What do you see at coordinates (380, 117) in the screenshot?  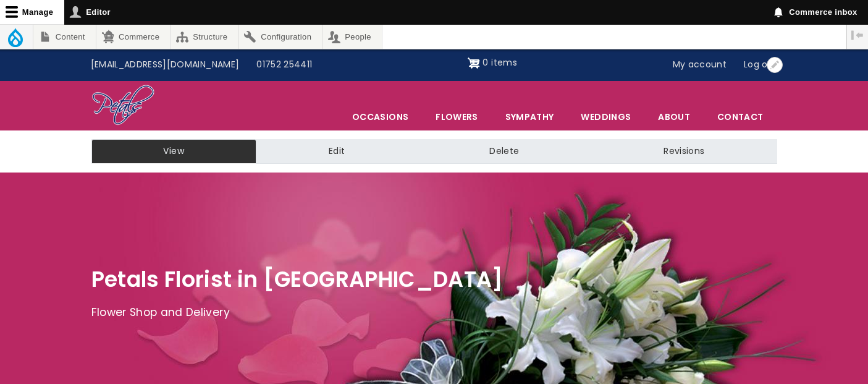 I see `span: Occasions` at bounding box center [380, 117].